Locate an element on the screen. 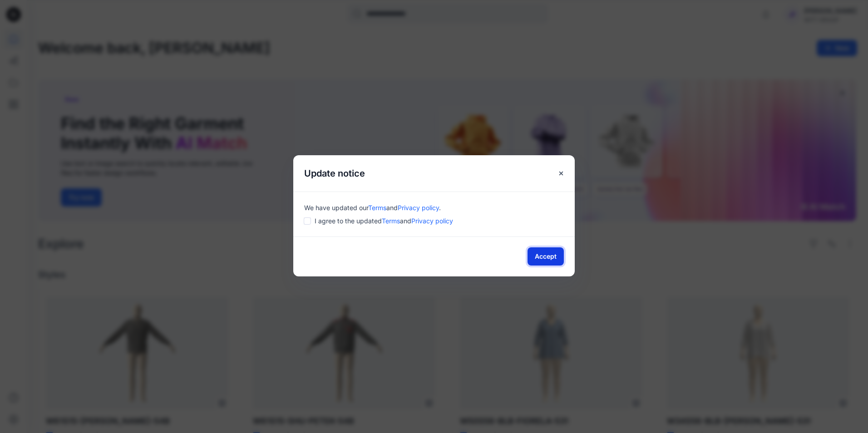  span: I agree to the updated is located at coordinates (383, 220).